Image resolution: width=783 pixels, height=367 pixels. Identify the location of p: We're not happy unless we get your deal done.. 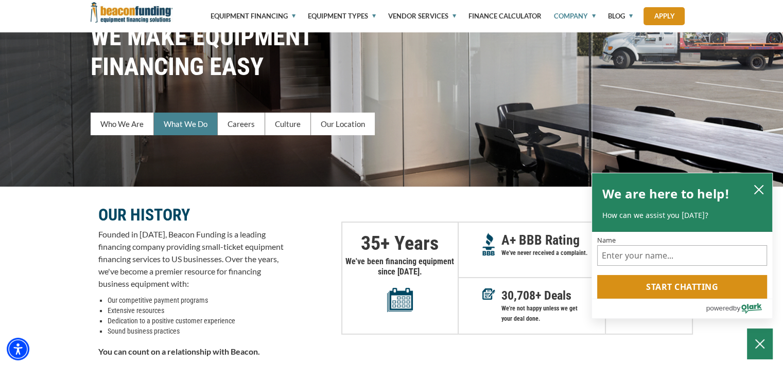
(553, 314).